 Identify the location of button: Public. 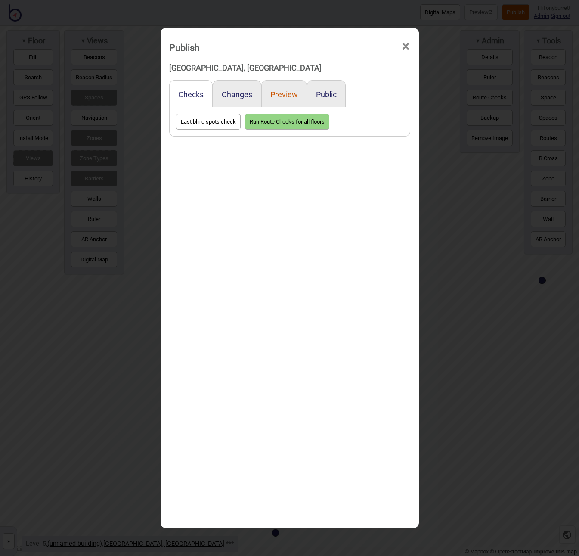
(326, 94).